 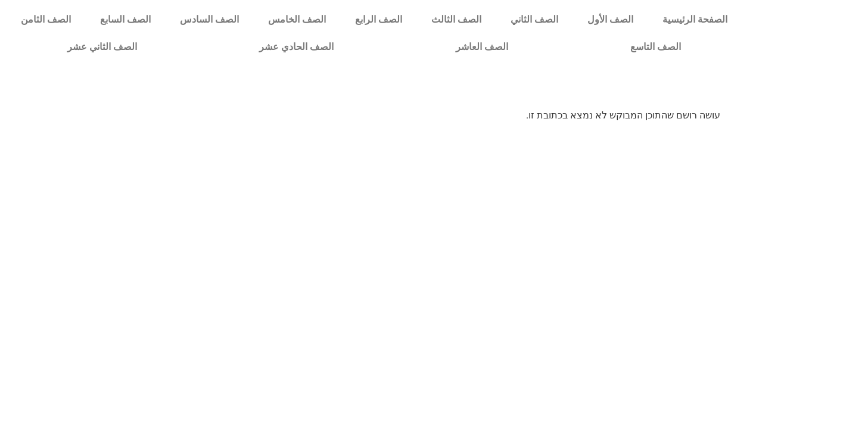 I want to click on a: الصف الحادي عشر, so click(x=296, y=47).